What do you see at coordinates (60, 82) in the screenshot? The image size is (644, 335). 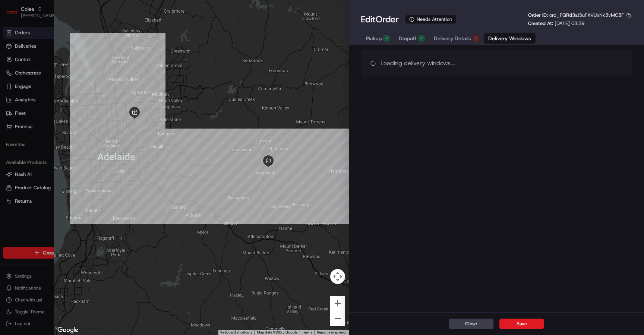 I see `div: We're available if you need us!` at bounding box center [60, 82].